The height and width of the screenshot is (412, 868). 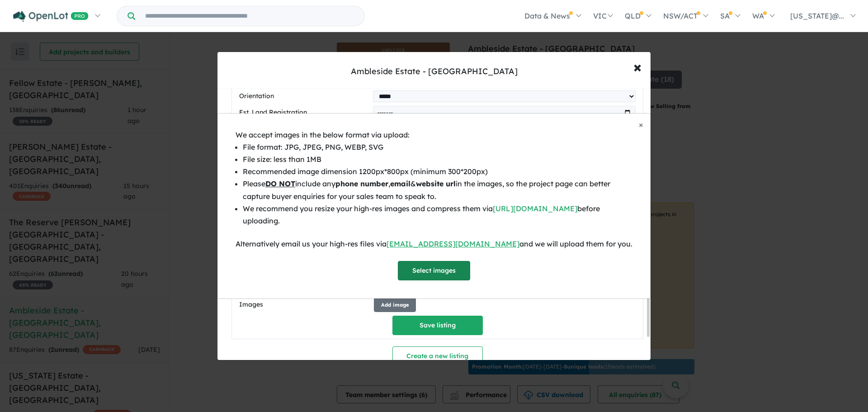 What do you see at coordinates (438, 159) in the screenshot?
I see `li: File size: less than 1MB` at bounding box center [438, 159].